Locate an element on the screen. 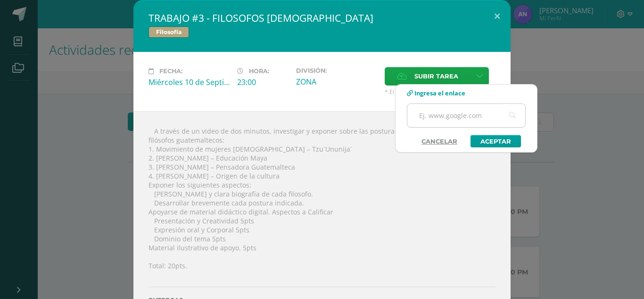 The width and height of the screenshot is (644, 299). span: * El tamaño máximo permitido es 50 MB is located at coordinates (440, 92).